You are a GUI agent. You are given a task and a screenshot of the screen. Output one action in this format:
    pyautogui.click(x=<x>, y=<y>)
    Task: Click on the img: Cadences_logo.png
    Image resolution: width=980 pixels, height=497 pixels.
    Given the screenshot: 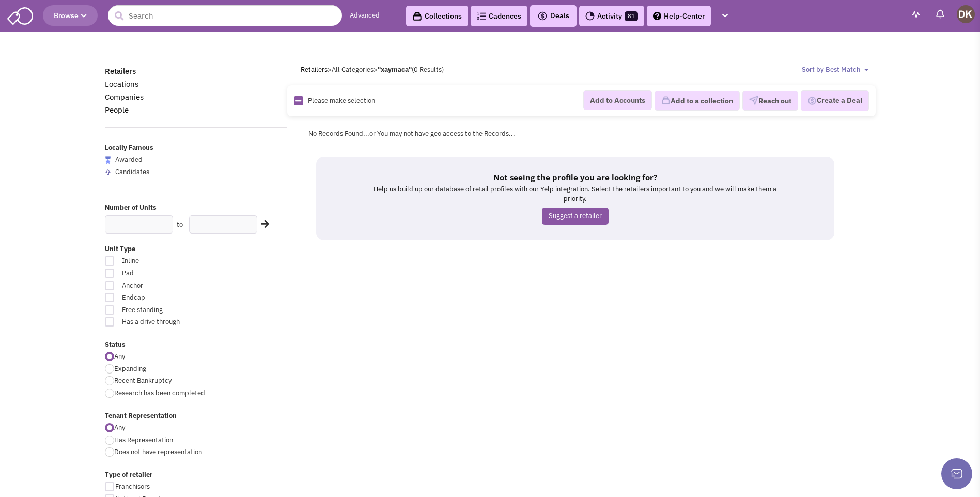 What is the action you would take?
    pyautogui.click(x=481, y=16)
    